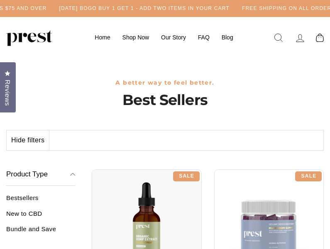 Image resolution: width=330 pixels, height=249 pixels. What do you see at coordinates (173, 37) in the screenshot?
I see `a: Our Story` at bounding box center [173, 37].